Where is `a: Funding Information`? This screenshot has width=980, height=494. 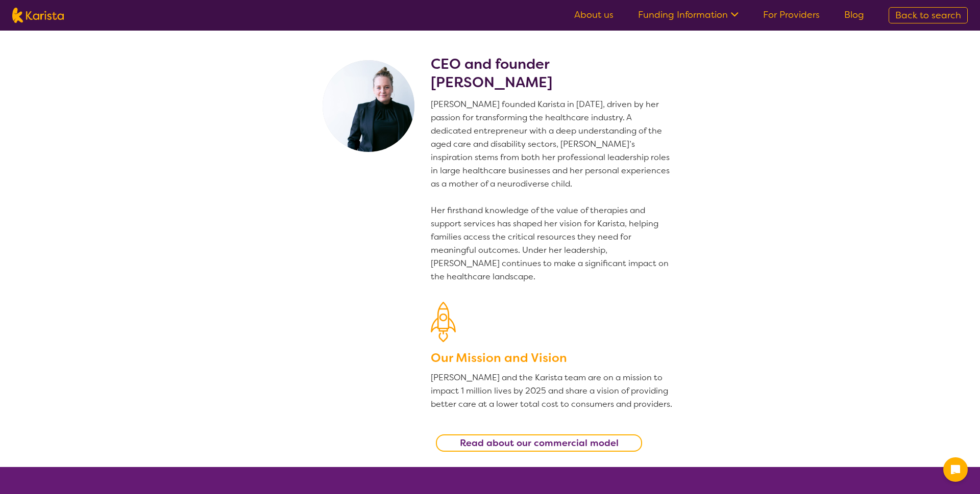
a: Funding Information is located at coordinates (688, 15).